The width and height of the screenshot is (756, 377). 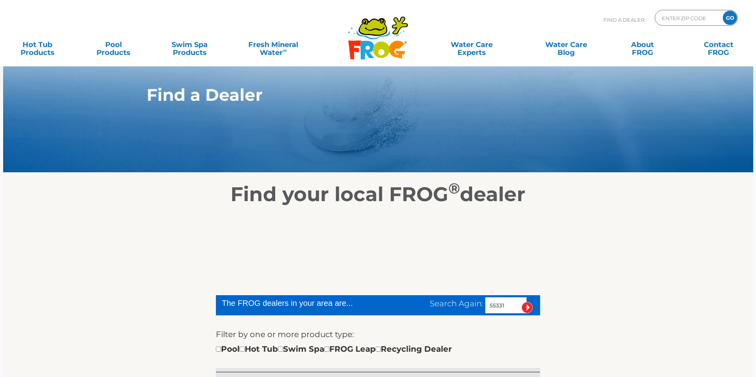 I want to click on h1: Find a Dealer, so click(x=359, y=95).